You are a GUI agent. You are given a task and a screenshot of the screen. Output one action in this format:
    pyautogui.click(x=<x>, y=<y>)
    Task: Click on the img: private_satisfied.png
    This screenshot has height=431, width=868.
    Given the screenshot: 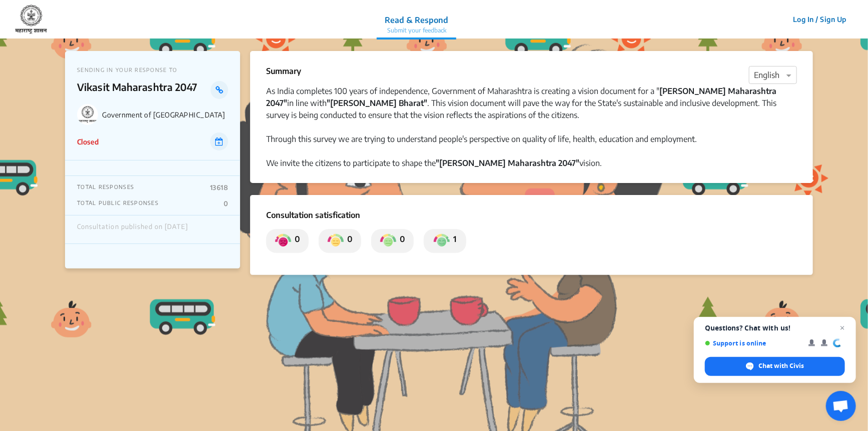 What is the action you would take?
    pyautogui.click(x=442, y=241)
    